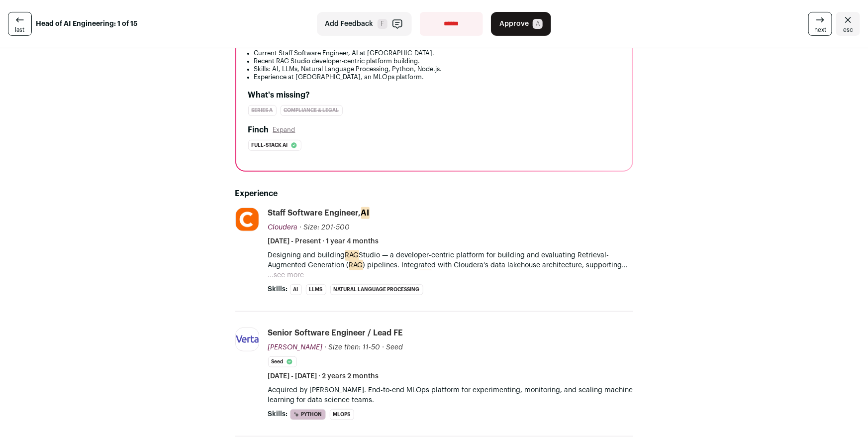  Describe the element at coordinates (20, 24) in the screenshot. I see `a: last` at that location.